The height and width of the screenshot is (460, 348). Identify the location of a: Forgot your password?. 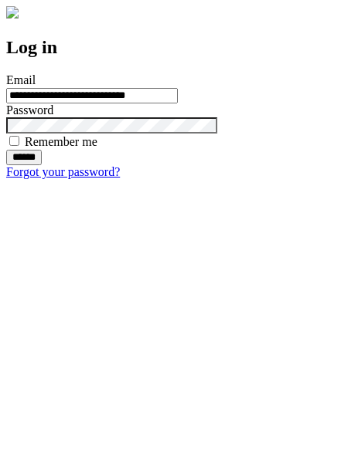
(63, 171).